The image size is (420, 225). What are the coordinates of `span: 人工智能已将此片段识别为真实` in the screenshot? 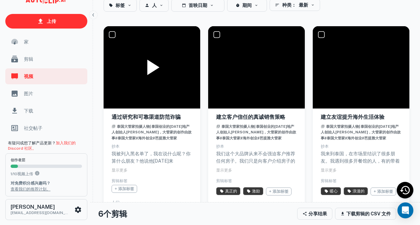 It's located at (228, 191).